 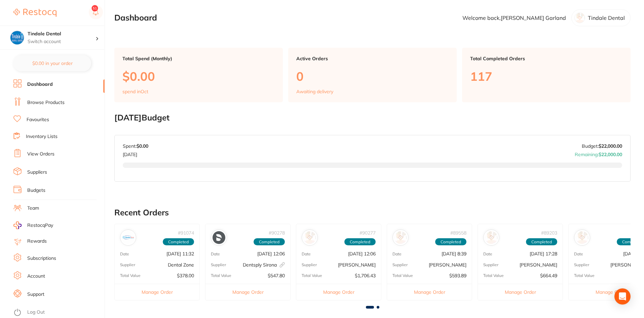 I want to click on a: Suppliers, so click(x=37, y=172).